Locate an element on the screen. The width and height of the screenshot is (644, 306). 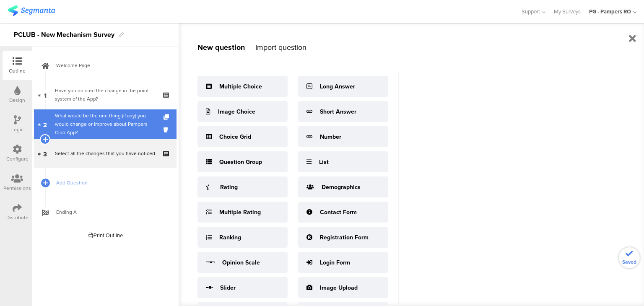
div: Ranking is located at coordinates (230, 237).